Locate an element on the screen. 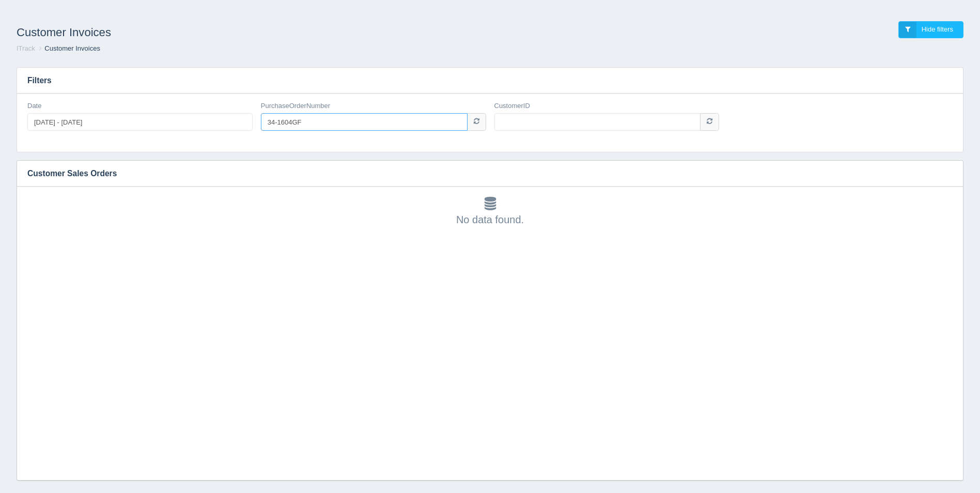 This screenshot has width=980, height=493. label: PurchaseOrderNumber is located at coordinates (296, 106).